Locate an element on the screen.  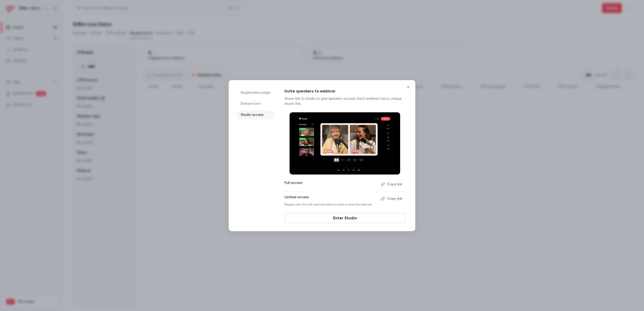
p: Invite speakers to webinar is located at coordinates (345, 91).